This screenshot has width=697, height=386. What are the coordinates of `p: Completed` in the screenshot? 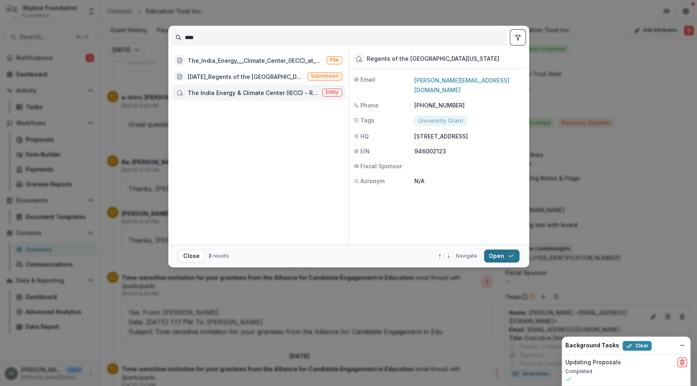 It's located at (626, 372).